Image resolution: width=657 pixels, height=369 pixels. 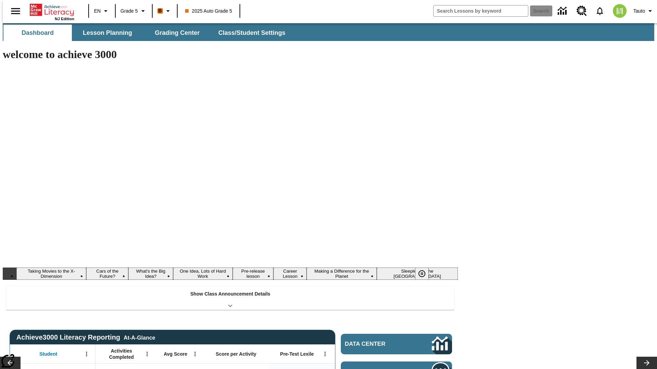 What do you see at coordinates (643, 11) in the screenshot?
I see `button: Profile/Settings` at bounding box center [643, 11].